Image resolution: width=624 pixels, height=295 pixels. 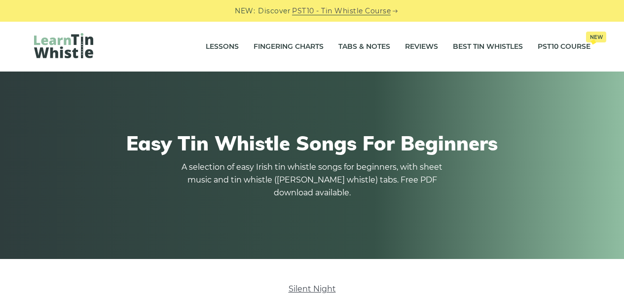 What do you see at coordinates (312, 180) in the screenshot?
I see `p: A selection of easy Irish tin whistle songs for beginners, with sheet music and tin whistle ([PER...` at bounding box center [312, 180].